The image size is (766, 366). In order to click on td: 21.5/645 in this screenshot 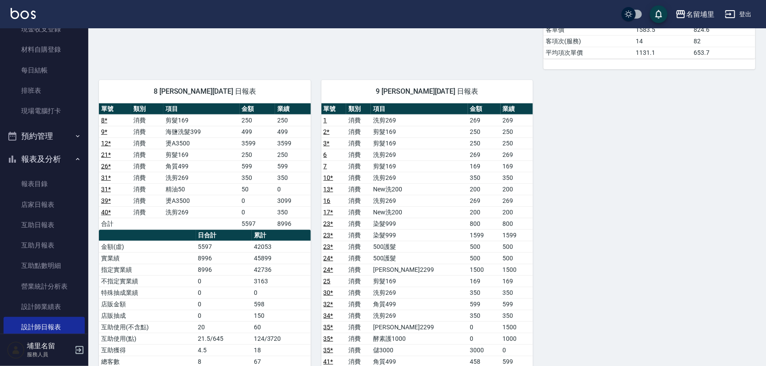, I will do `click(224, 338)`.